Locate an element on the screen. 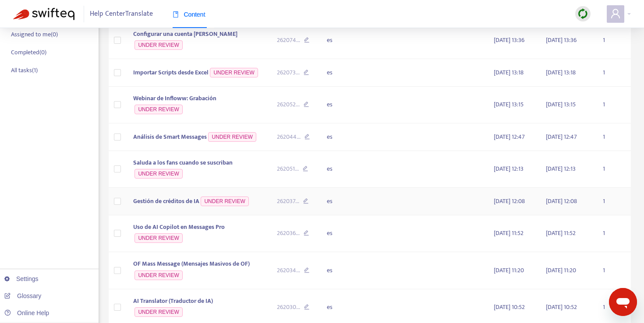 This screenshot has width=644, height=323. span: 262044 ... is located at coordinates (289, 137).